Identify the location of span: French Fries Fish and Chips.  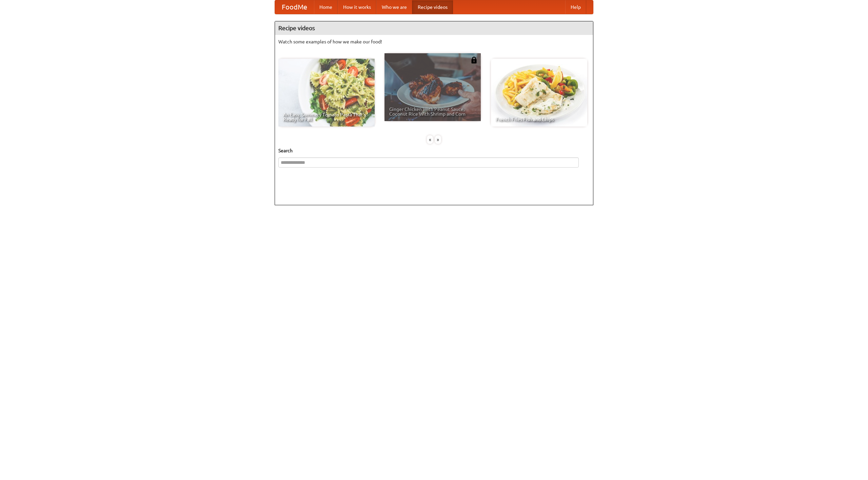
(539, 119).